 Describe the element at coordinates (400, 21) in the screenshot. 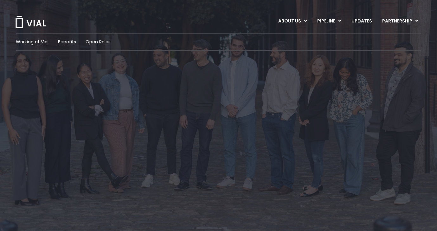

I see `a: PARTNERSHIPMenu Toggle` at that location.